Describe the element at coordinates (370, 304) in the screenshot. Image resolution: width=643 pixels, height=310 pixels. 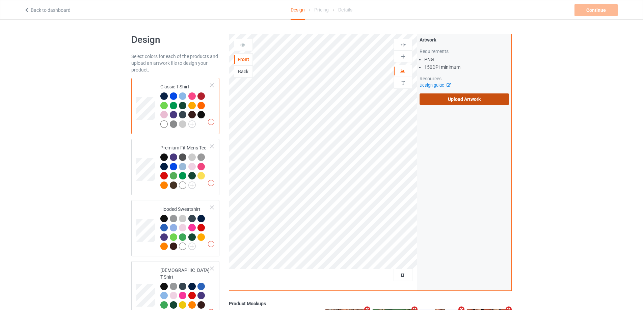
I see `div: Product Mockups` at that location.